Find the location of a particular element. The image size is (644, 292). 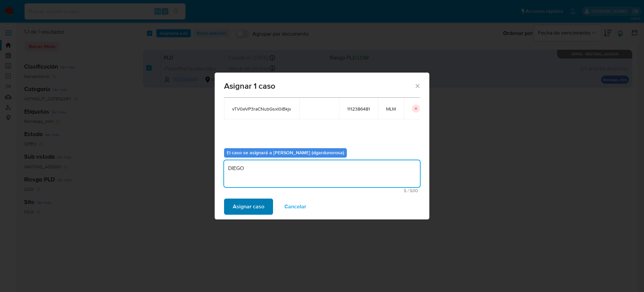

button: Cerrar ventana is located at coordinates (417, 86).